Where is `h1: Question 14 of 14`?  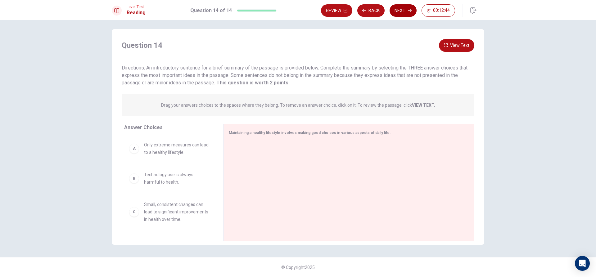 h1: Question 14 of 14 is located at coordinates (211, 11).